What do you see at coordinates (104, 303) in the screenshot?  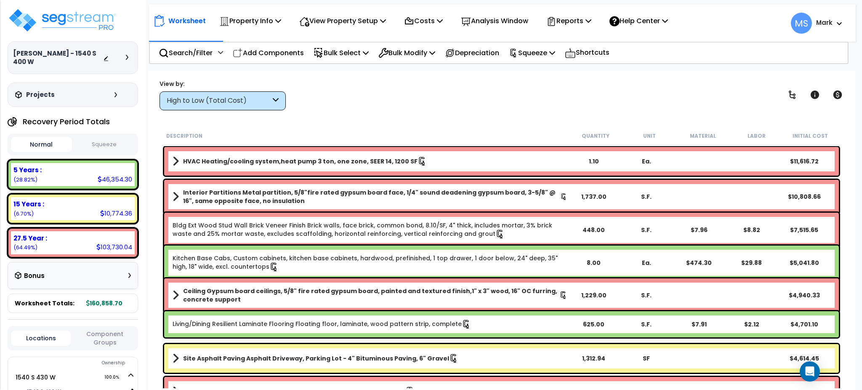 I see `b: 160,858.70` at bounding box center [104, 303].